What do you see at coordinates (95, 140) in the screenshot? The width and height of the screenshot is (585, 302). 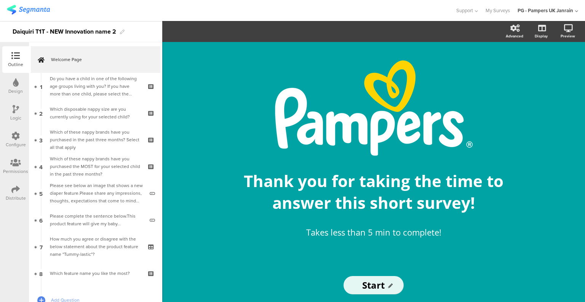 I see `div: Which of these nappy brands have you purchased in the past three months? Select all that apply` at bounding box center [95, 140].